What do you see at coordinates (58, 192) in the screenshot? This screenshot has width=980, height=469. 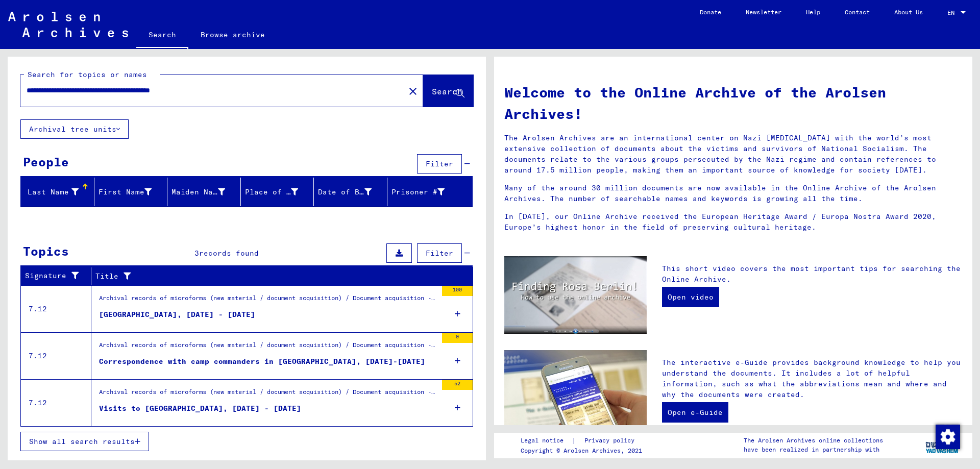 I see `mat-header-cell: Last Name` at bounding box center [58, 192].